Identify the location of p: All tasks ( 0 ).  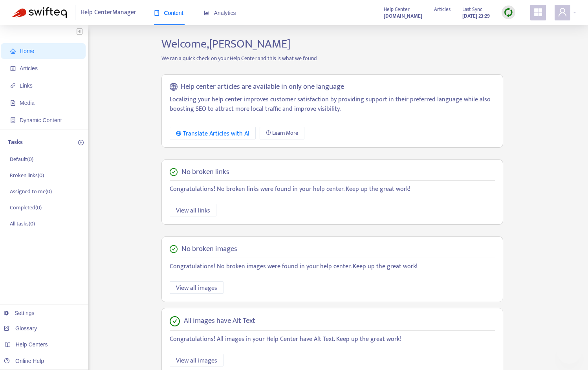
(22, 223).